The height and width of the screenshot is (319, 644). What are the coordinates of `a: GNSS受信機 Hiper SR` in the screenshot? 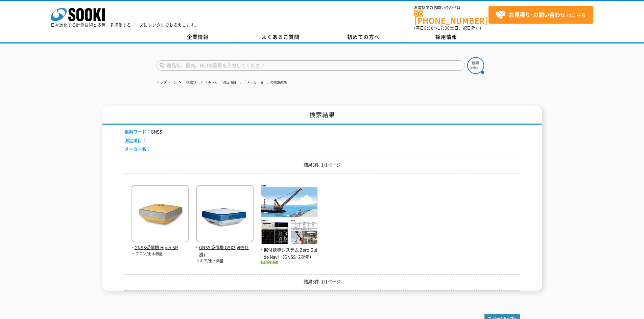 It's located at (160, 244).